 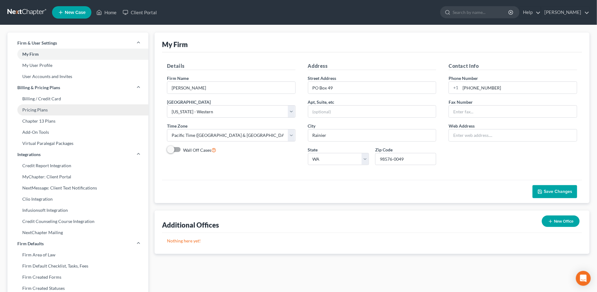 What do you see at coordinates (175, 44) in the screenshot?
I see `div: My Firm` at bounding box center [175, 44].